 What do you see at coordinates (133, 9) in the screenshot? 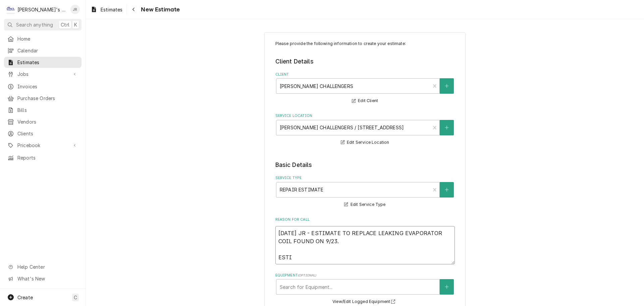
I see `button: Navigate back` at bounding box center [133, 9].